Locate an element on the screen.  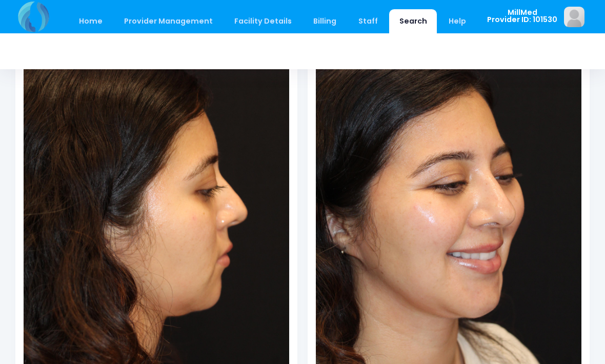
a: Billing is located at coordinates (325, 21).